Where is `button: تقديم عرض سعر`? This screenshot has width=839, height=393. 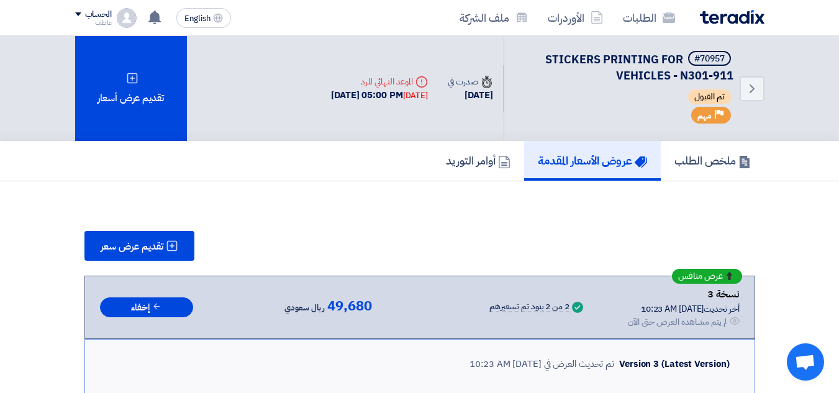 button: تقديم عرض سعر is located at coordinates (139, 246).